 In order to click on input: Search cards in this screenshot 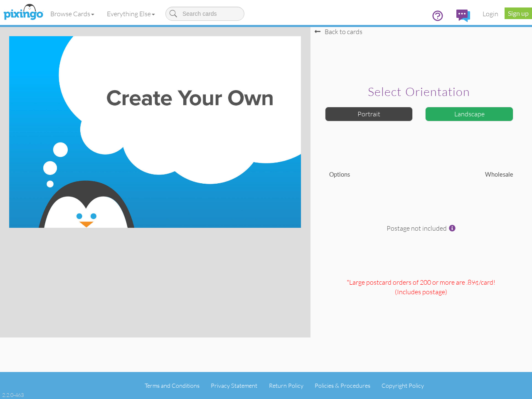, I will do `click(205, 14)`.